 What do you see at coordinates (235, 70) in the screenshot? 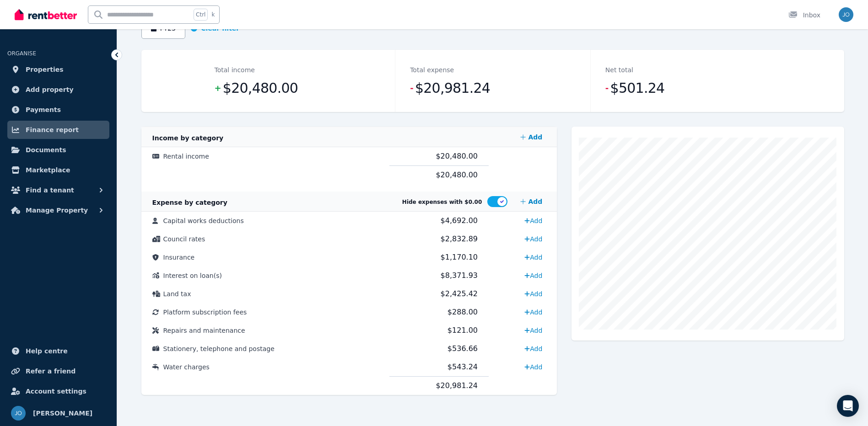
I see `dt: Total income` at bounding box center [235, 70].